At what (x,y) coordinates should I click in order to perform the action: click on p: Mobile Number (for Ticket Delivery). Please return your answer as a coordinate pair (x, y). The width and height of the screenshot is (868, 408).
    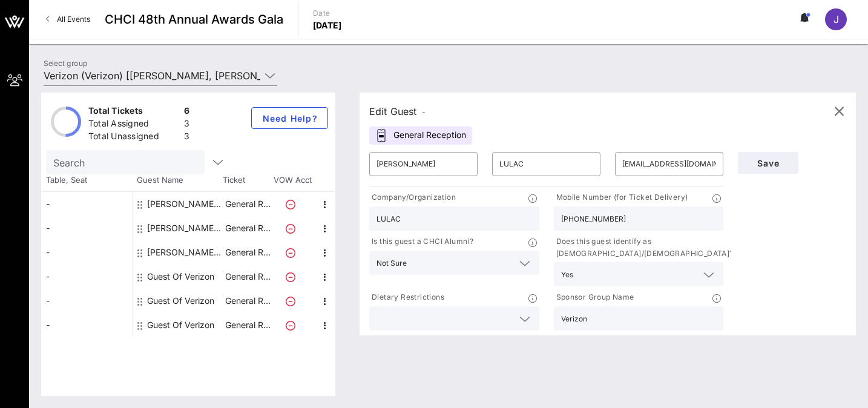
    Looking at the image, I should click on (621, 198).